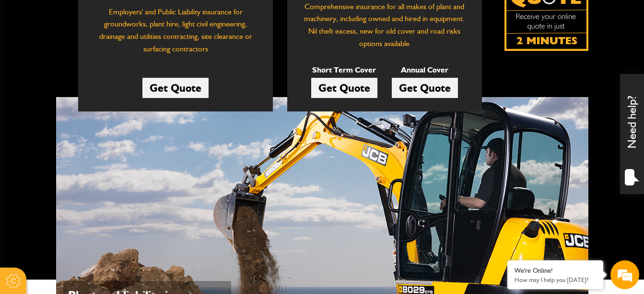 This screenshot has height=294, width=644. Describe the element at coordinates (555, 279) in the screenshot. I see `p: How may I help you today?` at that location.